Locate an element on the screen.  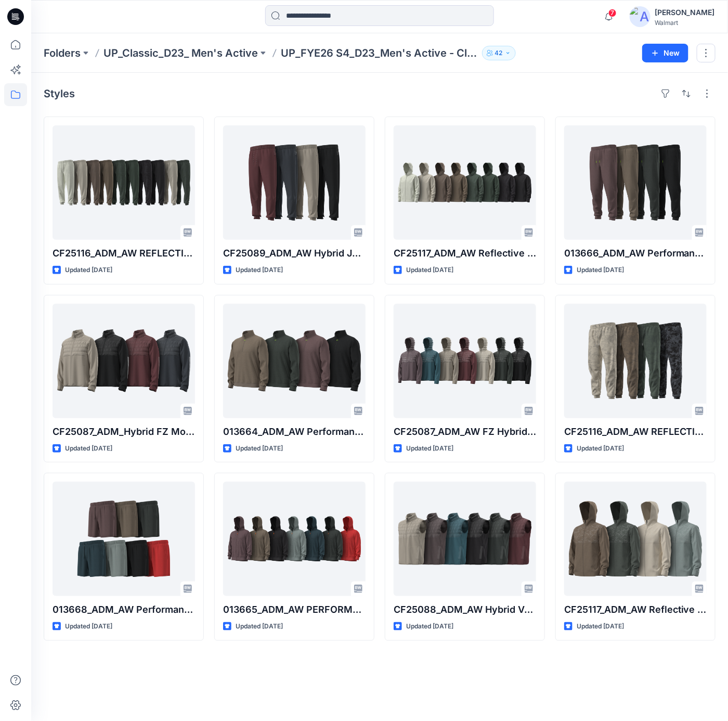
a: CF25089_ADM_AW Hybrid Jogger is located at coordinates (295, 183).